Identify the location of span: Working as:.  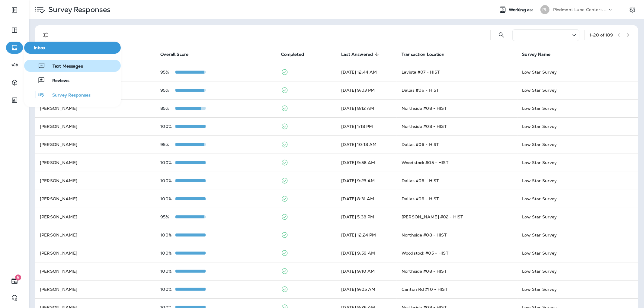
(521, 9).